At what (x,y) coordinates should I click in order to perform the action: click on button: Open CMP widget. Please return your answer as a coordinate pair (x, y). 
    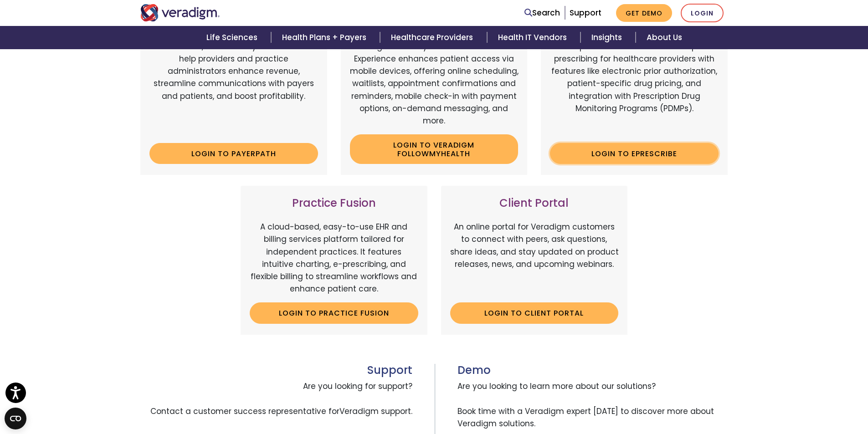
    Looking at the image, I should click on (16, 419).